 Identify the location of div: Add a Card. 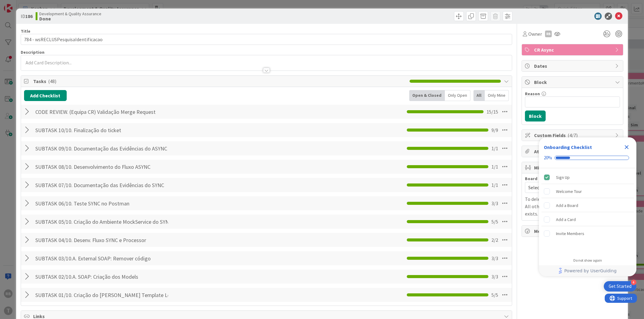
(566, 219).